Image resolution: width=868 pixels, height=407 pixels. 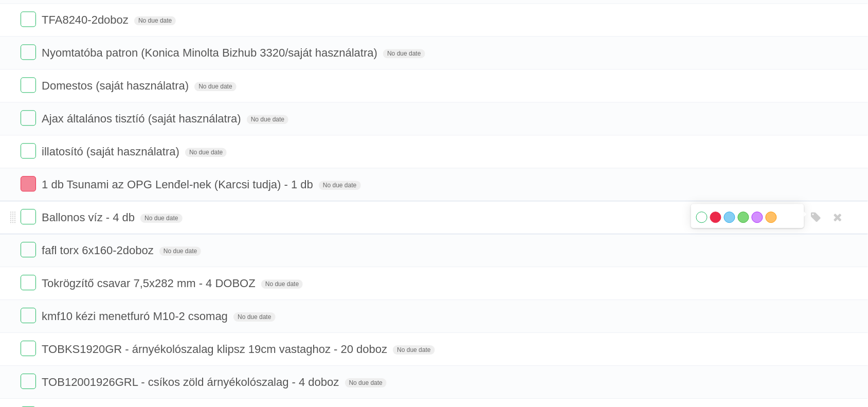 I want to click on span: Ajax általános tisztíó (saját használatra), so click(x=143, y=118).